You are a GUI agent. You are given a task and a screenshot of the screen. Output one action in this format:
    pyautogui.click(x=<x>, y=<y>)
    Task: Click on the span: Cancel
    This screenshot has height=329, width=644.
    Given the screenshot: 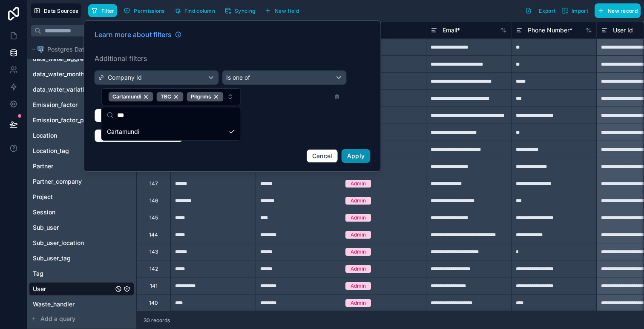 What is the action you would take?
    pyautogui.click(x=322, y=155)
    